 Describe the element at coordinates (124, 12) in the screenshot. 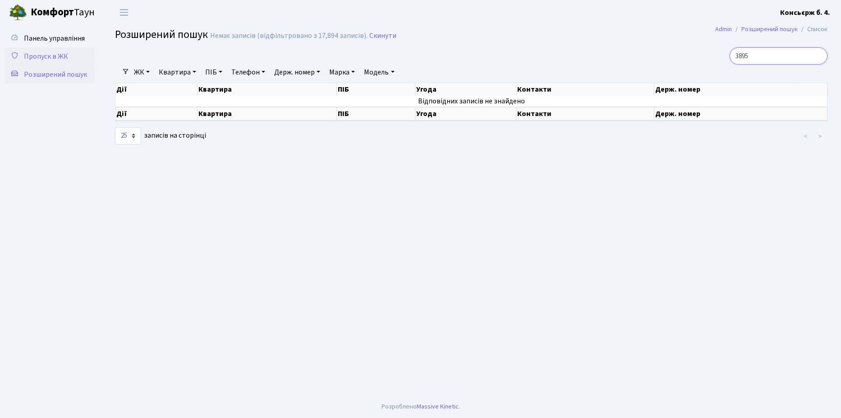

I see `button: Переключити навігацію` at that location.